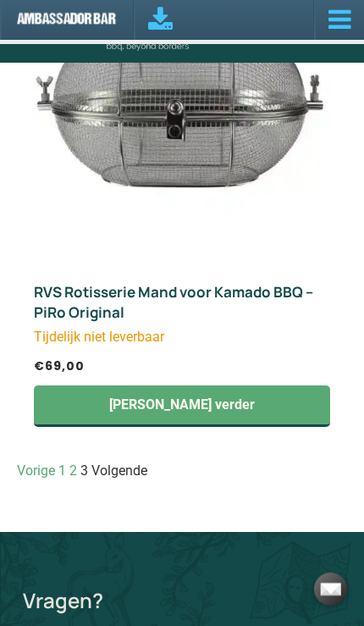 Image resolution: width=364 pixels, height=626 pixels. What do you see at coordinates (174, 302) in the screenshot?
I see `a: RVS Rotisserie Mand voor Kamado BBQ – PiRo Original` at bounding box center [174, 302].